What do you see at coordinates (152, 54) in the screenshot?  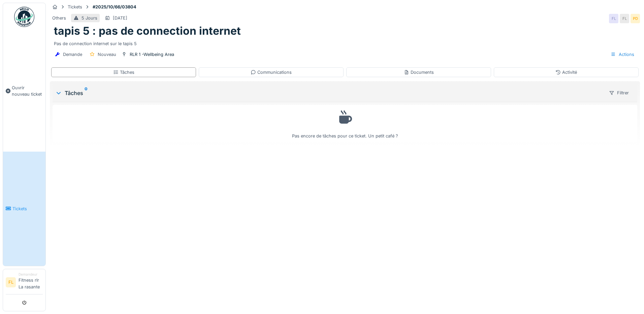 I see `div: RLR 1 -Wellbeing Area` at bounding box center [152, 54].